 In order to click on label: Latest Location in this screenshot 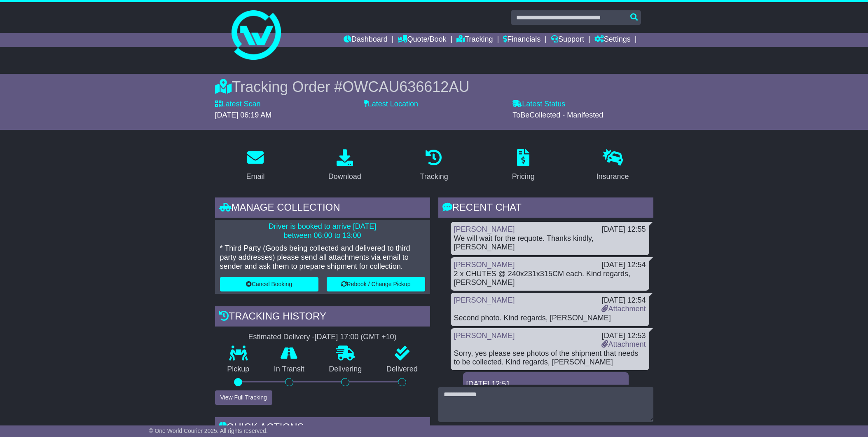, I will do `click(391, 105)`.